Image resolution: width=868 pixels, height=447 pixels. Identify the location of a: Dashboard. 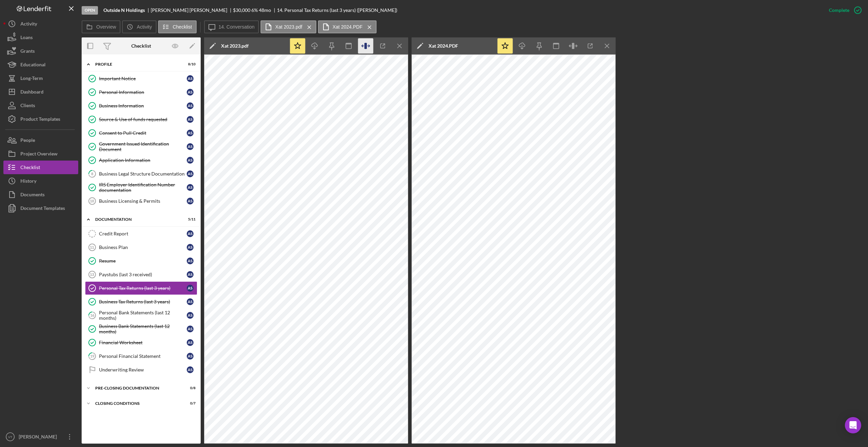
(41, 92).